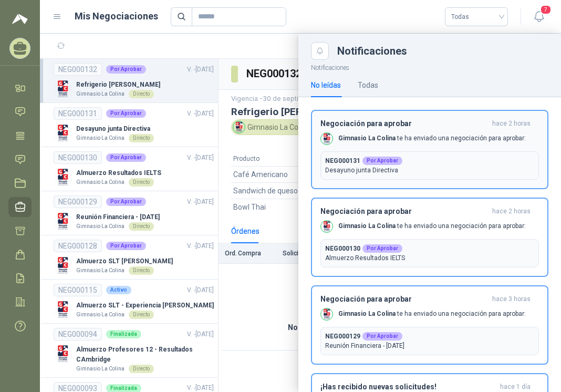 The width and height of the screenshot is (561, 392). What do you see at coordinates (539, 17) in the screenshot?
I see `button: 7` at bounding box center [539, 17].